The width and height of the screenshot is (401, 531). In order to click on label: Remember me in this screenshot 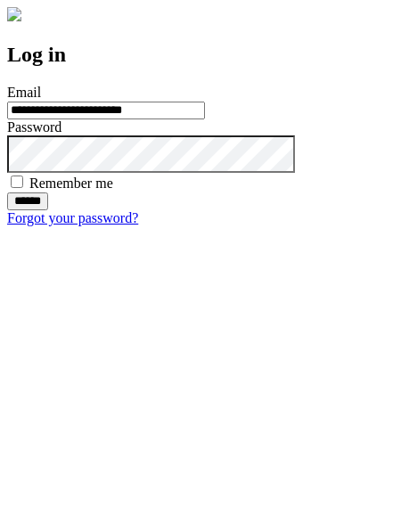, I will do `click(71, 183)`.